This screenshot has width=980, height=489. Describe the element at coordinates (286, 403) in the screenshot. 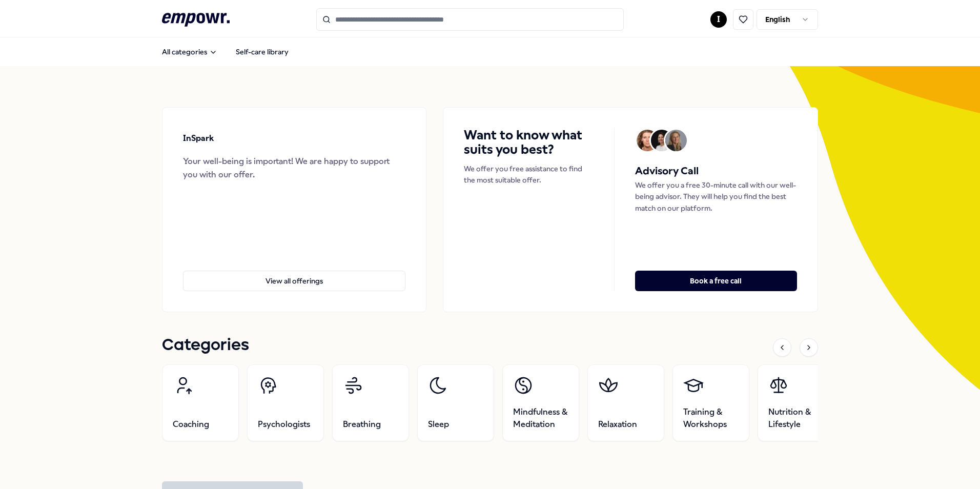

I see `a: Psychologists` at that location.